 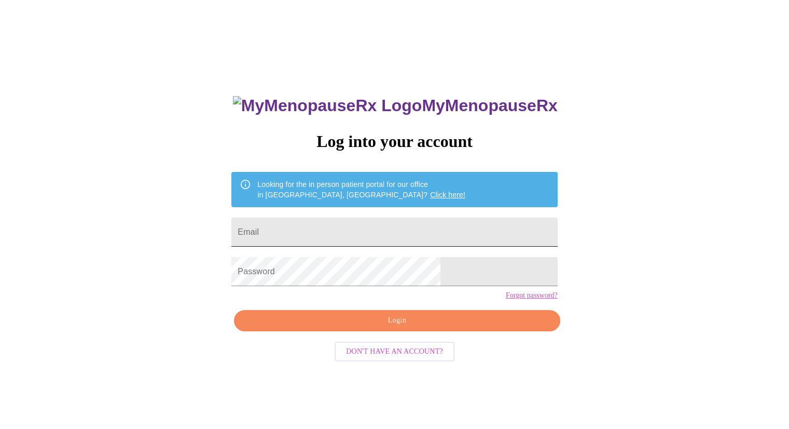 I want to click on span: Don't have an account?, so click(x=394, y=351).